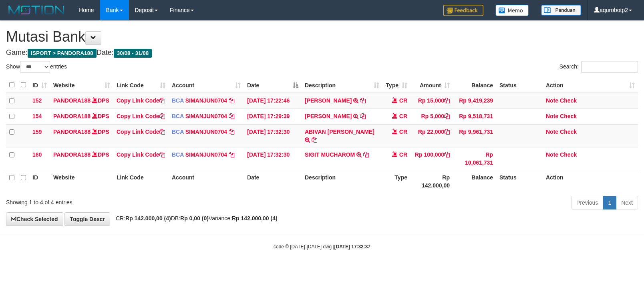 The image size is (644, 296). Describe the element at coordinates (432, 101) in the screenshot. I see `td: Rp 15,000` at that location.